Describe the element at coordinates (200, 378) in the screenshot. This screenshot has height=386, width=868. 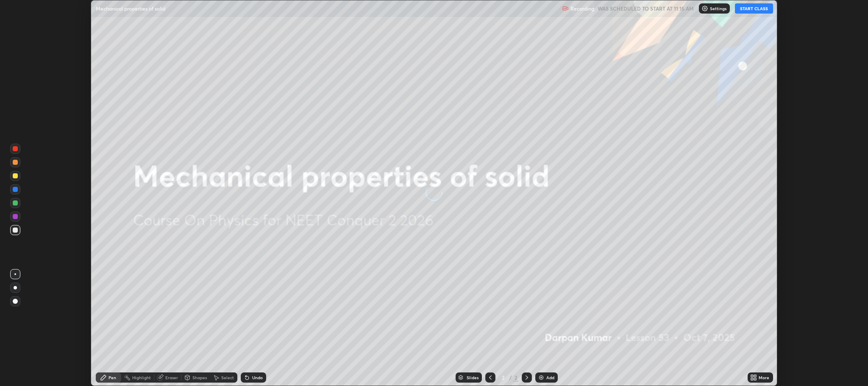
I see `div: Shapes` at that location.